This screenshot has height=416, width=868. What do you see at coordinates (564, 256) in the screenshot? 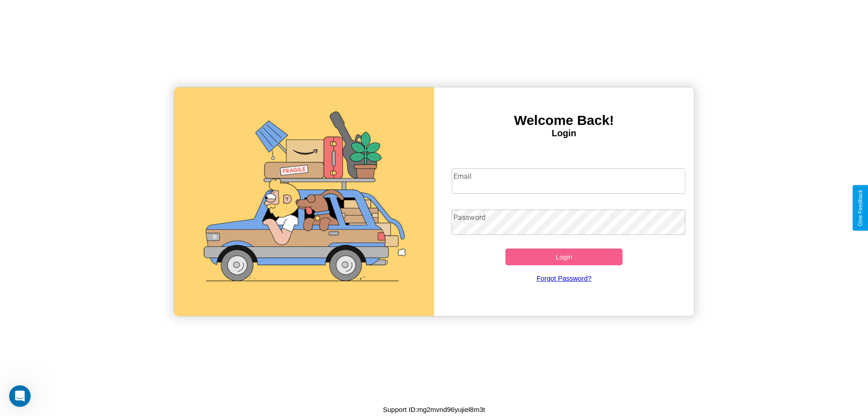
I see `button: Login` at bounding box center [564, 256].